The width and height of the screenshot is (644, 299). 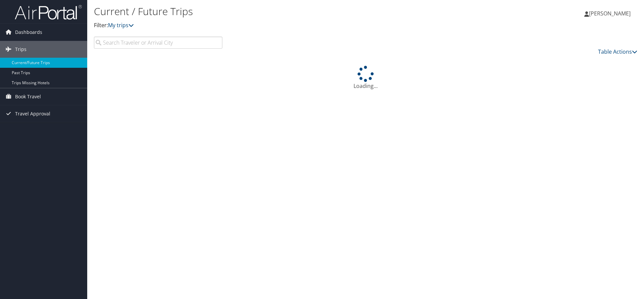 I want to click on span: Trips, so click(x=21, y=49).